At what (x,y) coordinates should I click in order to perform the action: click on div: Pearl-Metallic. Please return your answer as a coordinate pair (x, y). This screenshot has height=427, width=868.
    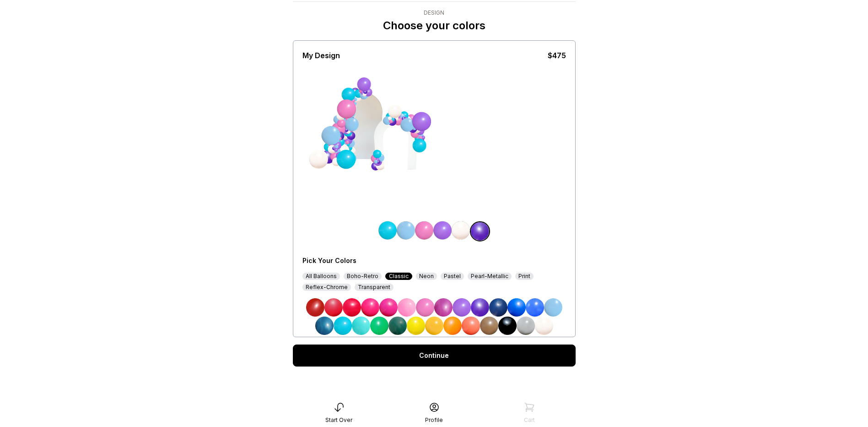
    Looking at the image, I should click on (490, 276).